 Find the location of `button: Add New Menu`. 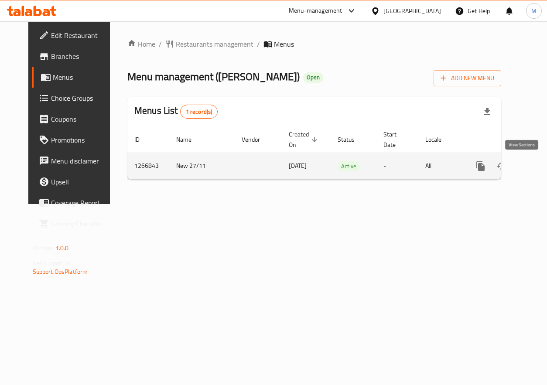

button: Add New Menu is located at coordinates (467, 78).